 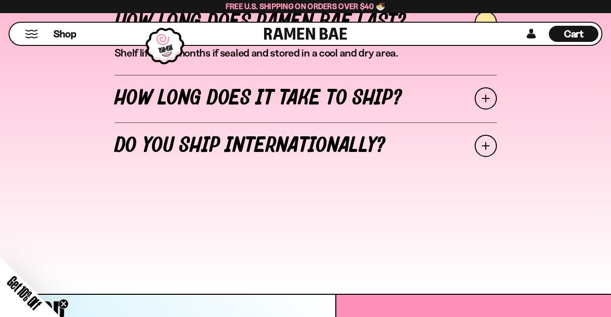 What do you see at coordinates (305, 6) in the screenshot?
I see `span: Free U.S. Shipping on Orders over $40 🍜` at bounding box center [305, 6].